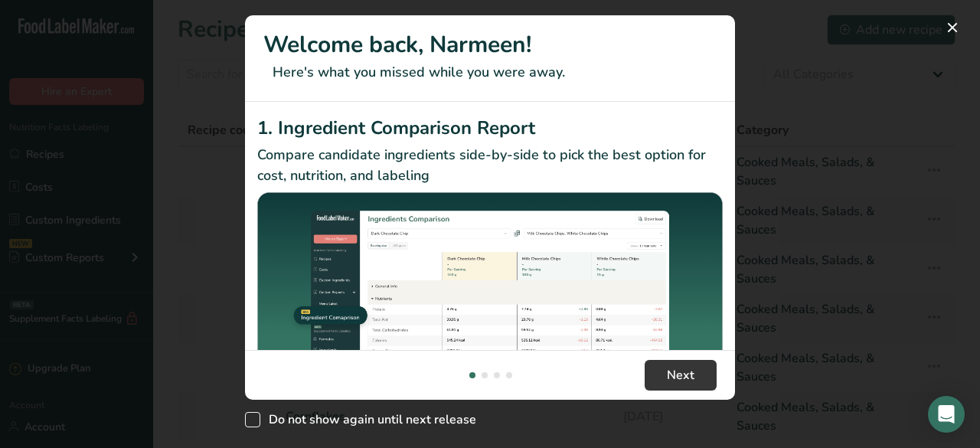  I want to click on p: Compare candidate ingredients side-by-side to pick the best option for cost, nutrition, and labeling, so click(490, 166).